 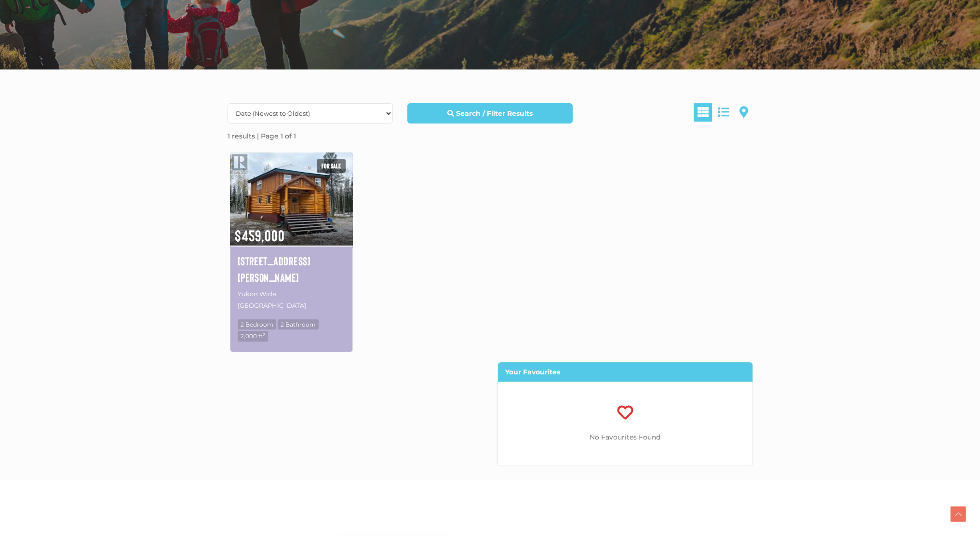 I want to click on strong: 1 results | Page 1 of 1, so click(x=261, y=136).